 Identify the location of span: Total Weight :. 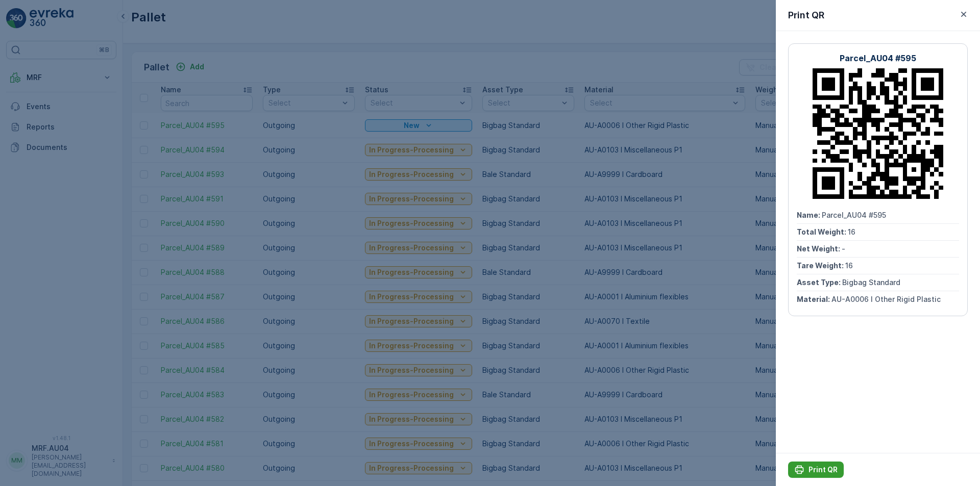
(822, 231).